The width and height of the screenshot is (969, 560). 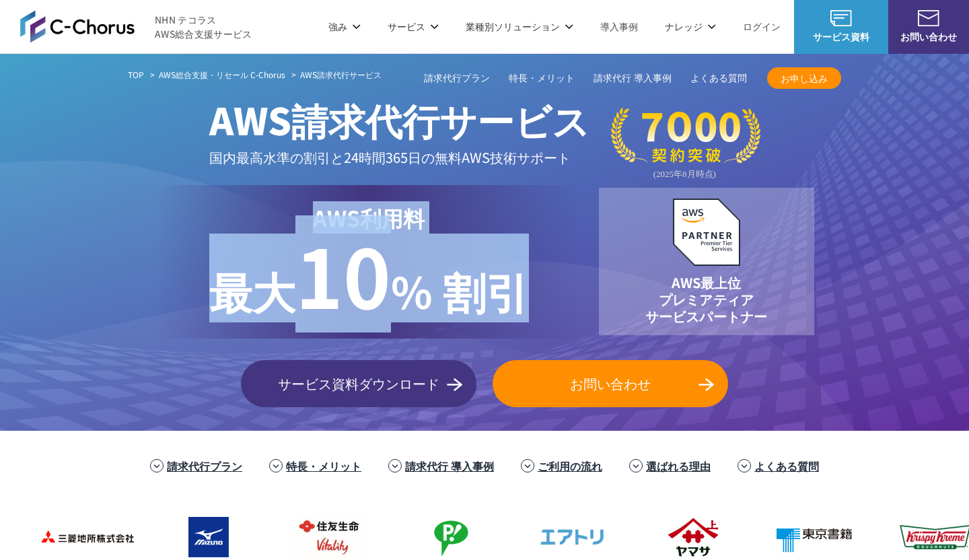 I want to click on a: ログイン, so click(x=762, y=26).